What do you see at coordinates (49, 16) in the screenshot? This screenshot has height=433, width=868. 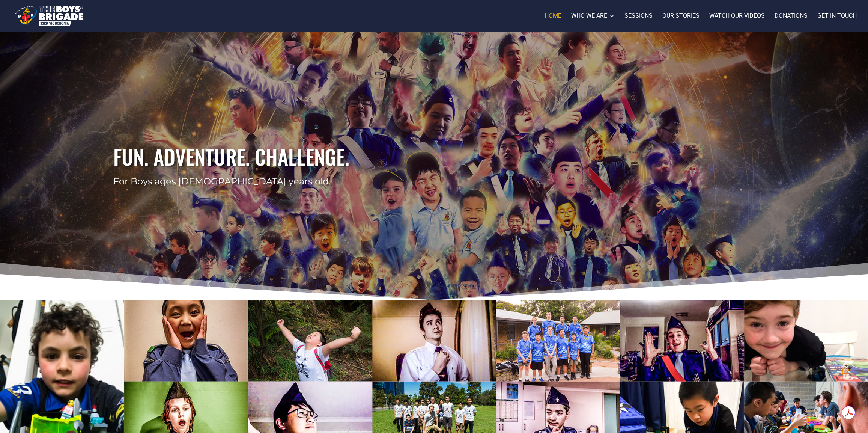 I see `img: The Boys' Brigade 33rd Vic Boronia` at bounding box center [49, 16].